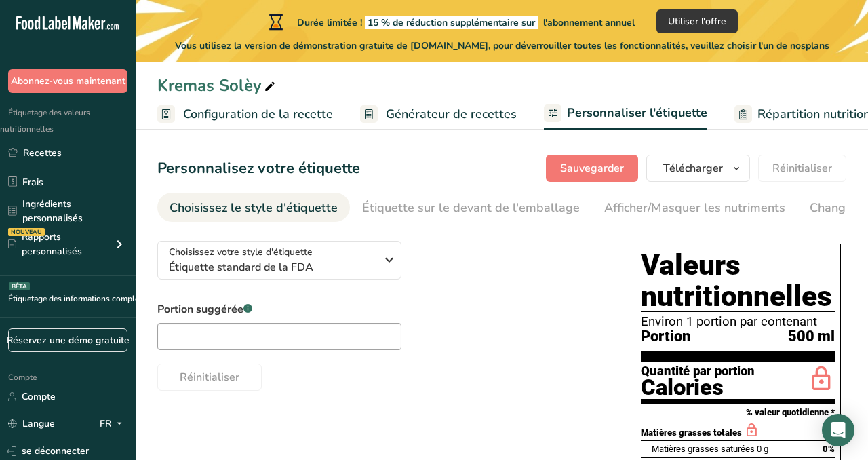 The width and height of the screenshot is (868, 460). I want to click on font: l'abonnement annuel, so click(589, 22).